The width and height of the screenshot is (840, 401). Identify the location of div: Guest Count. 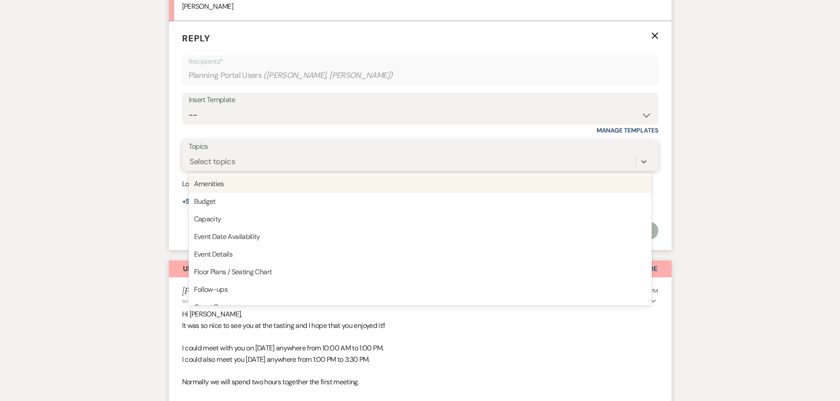
(420, 308).